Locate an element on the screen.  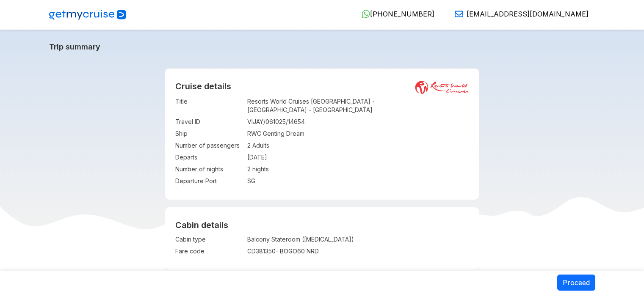
img: Email is located at coordinates (459, 14).